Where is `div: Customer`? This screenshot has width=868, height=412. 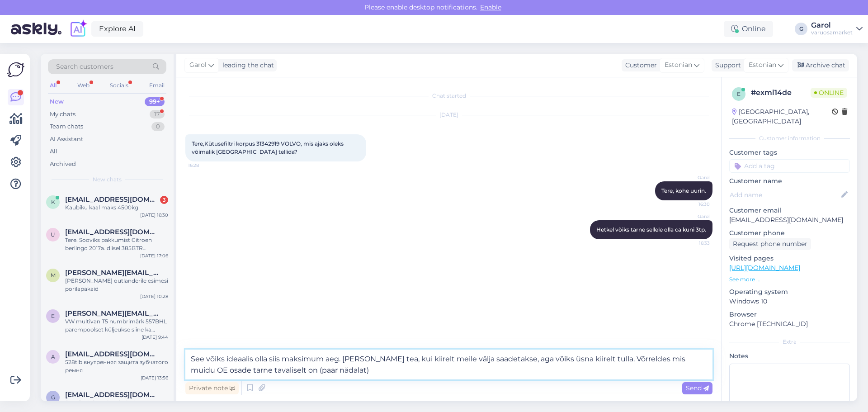
div: Customer is located at coordinates (639, 65).